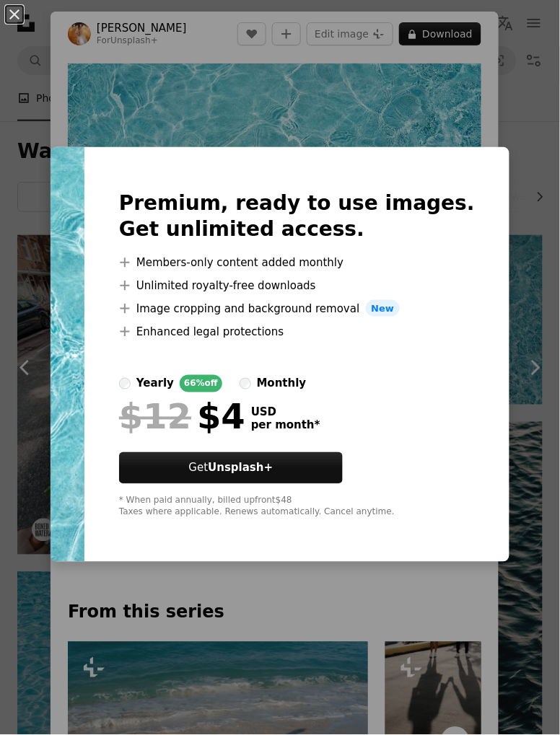 Image resolution: width=560 pixels, height=735 pixels. I want to click on div: 66% off, so click(200, 384).